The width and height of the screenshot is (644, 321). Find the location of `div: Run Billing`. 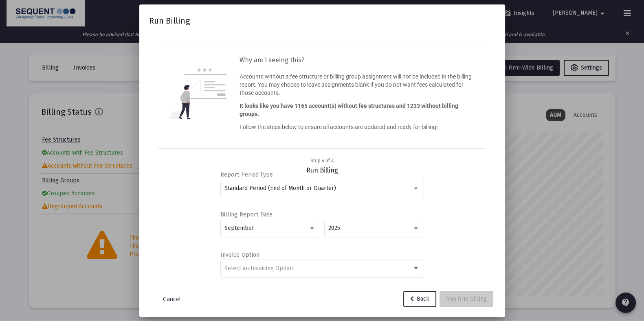

div: Run Billing is located at coordinates (322, 166).